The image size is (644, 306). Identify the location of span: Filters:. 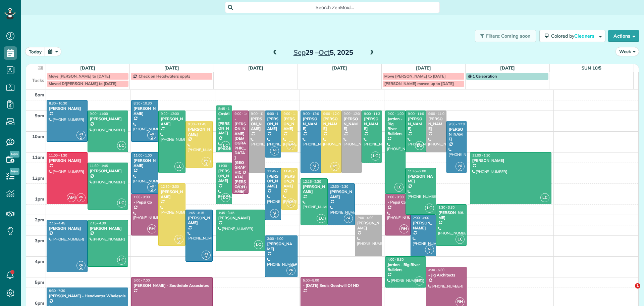
(493, 36).